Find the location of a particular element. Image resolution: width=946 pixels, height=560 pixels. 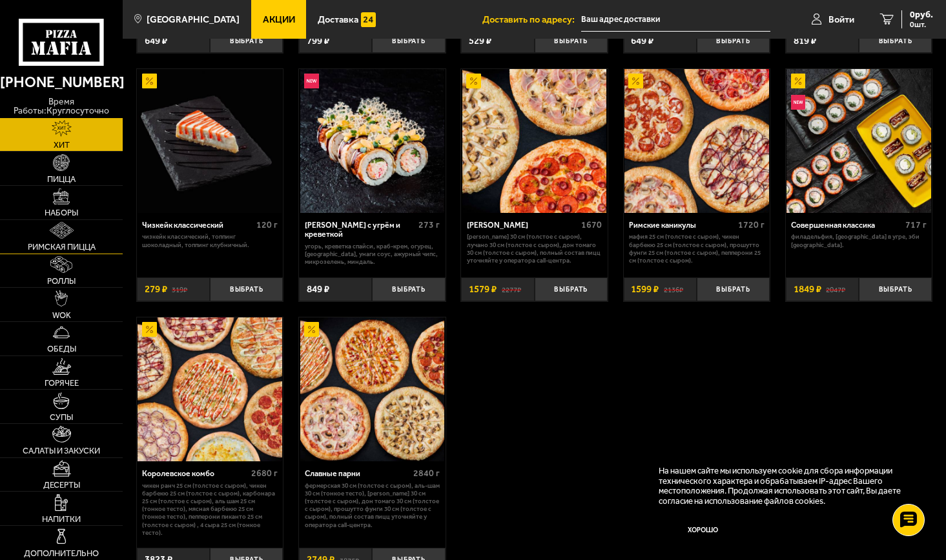

img: 15daf4d41897b9f0e9f617042186c801.svg is located at coordinates (368, 19).